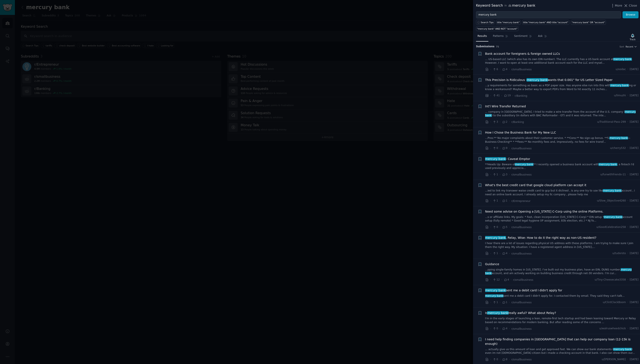 This screenshot has height=364, width=640. Describe the element at coordinates (562, 140) in the screenshot. I see `a: ...Pros:** No major complaints about their customer service. * **Cons:** No sign-up bonus. **5.me...` at that location.